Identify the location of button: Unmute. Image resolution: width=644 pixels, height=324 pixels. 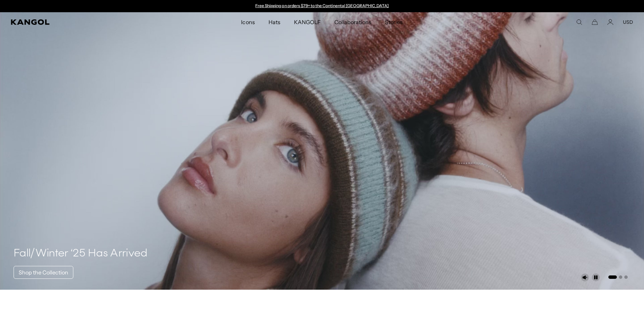
(585, 277).